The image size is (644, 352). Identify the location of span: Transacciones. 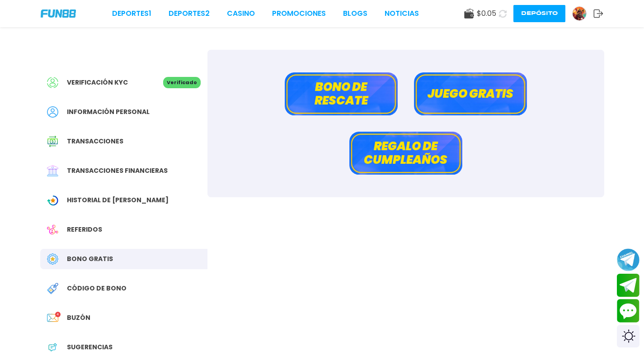
(95, 141).